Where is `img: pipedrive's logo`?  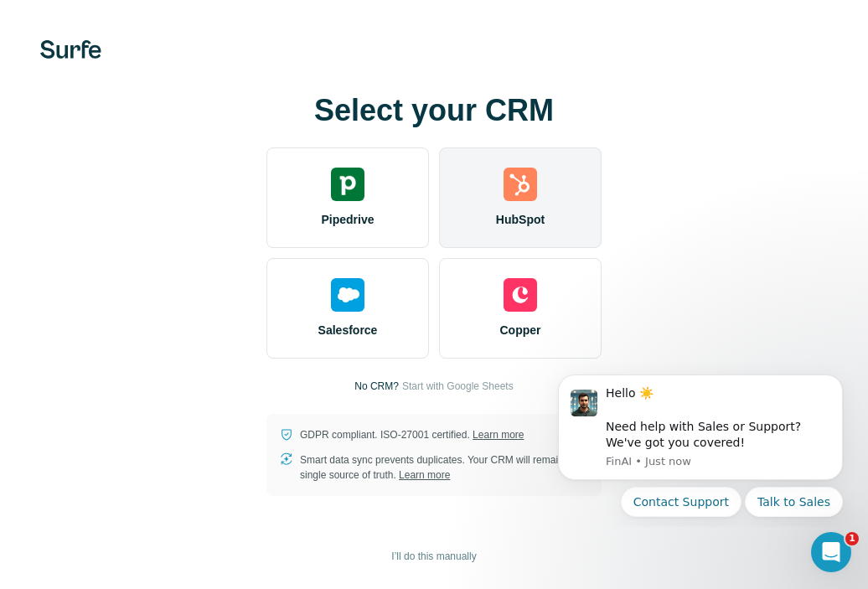
img: pipedrive's logo is located at coordinates (347, 184).